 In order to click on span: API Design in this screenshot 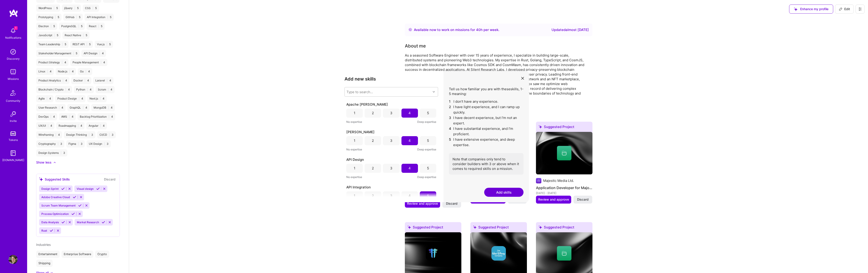, I will do `click(355, 160)`.